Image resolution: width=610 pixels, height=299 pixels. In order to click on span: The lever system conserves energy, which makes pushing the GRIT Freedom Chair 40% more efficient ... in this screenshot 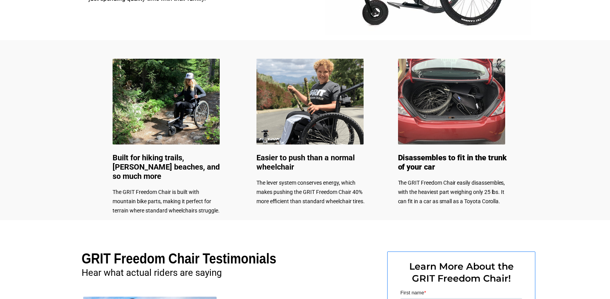, I will do `click(310, 192)`.